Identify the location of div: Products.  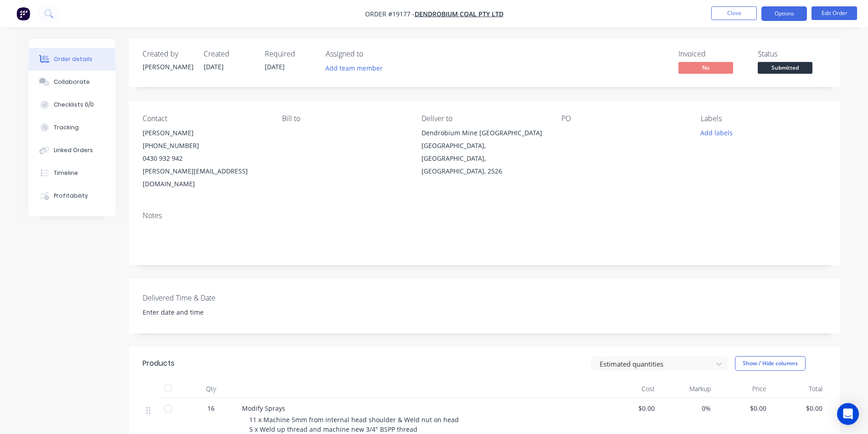
(159, 364).